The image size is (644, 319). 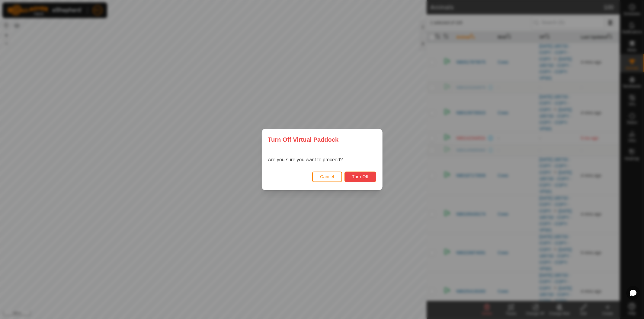 What do you see at coordinates (327, 177) in the screenshot?
I see `button: Cancel` at bounding box center [327, 177].